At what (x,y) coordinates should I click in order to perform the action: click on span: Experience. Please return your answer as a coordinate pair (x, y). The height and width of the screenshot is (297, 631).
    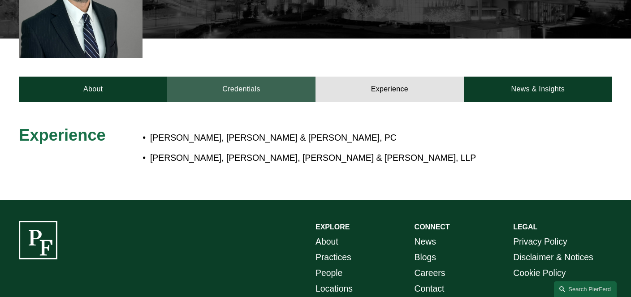
    Looking at the image, I should click on (62, 135).